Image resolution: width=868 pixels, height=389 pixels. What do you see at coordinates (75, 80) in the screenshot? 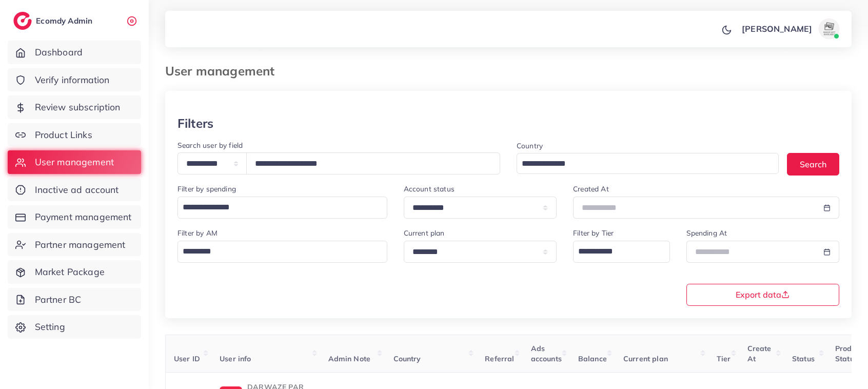
I see `a: Verify information` at bounding box center [75, 80].